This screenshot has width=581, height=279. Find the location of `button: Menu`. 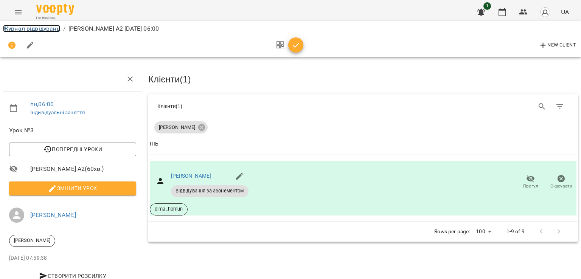

button: Menu is located at coordinates (18, 12).